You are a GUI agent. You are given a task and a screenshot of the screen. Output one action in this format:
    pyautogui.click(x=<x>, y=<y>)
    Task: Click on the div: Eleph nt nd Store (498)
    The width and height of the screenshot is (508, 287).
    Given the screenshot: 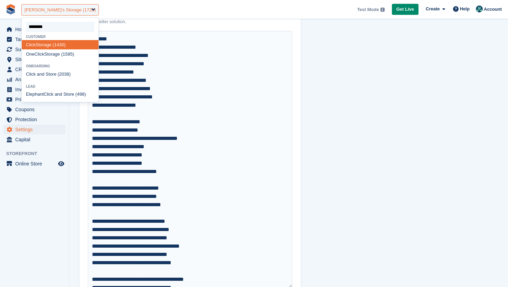 What is the action you would take?
    pyautogui.click(x=60, y=94)
    